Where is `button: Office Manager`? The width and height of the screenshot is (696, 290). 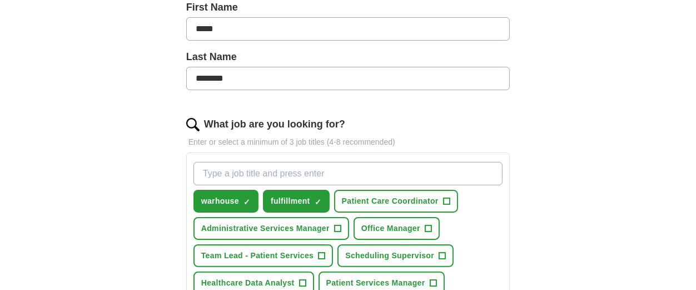 button: Office Manager is located at coordinates (397, 228).